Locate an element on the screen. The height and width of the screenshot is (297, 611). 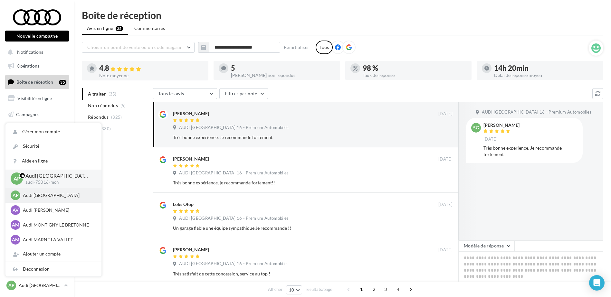
button: Réinitialiser is located at coordinates (296, 47).